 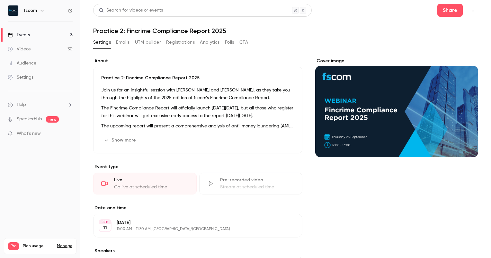 I want to click on span: Pro, so click(x=13, y=246).